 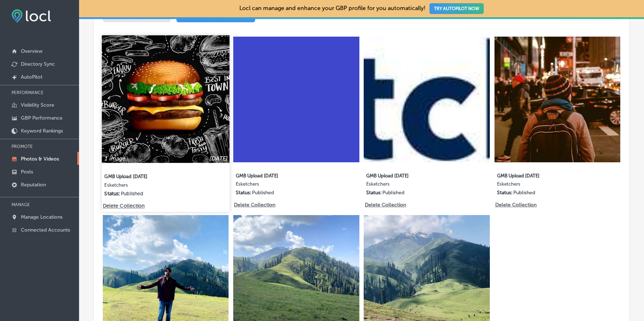 I want to click on img: fda3e92497d09a02dc62c9cd864e3231.png, so click(x=31, y=15).